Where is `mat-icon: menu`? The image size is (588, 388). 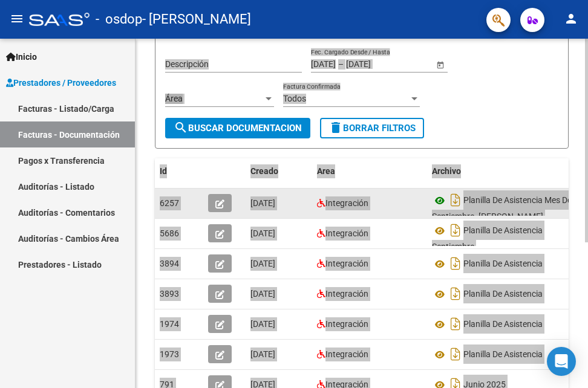
mat-icon: menu is located at coordinates (17, 19).